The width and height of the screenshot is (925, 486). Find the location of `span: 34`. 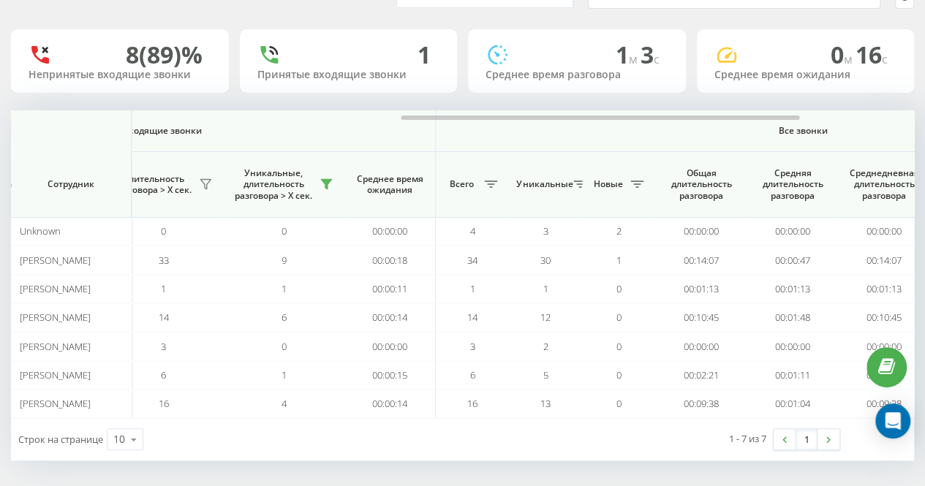

span: 34 is located at coordinates (473, 260).